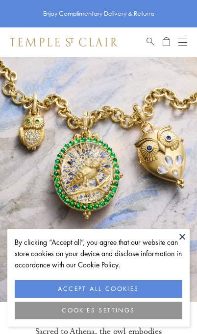  I want to click on p: Enjoy Complimentary Delivery & Returns, so click(99, 14).